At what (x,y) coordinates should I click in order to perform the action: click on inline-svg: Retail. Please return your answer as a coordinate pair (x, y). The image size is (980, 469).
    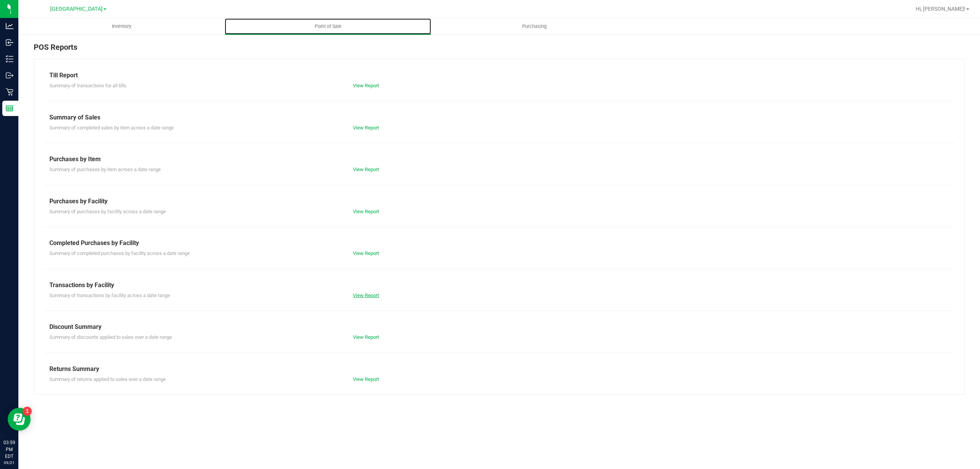
    Looking at the image, I should click on (9, 92).